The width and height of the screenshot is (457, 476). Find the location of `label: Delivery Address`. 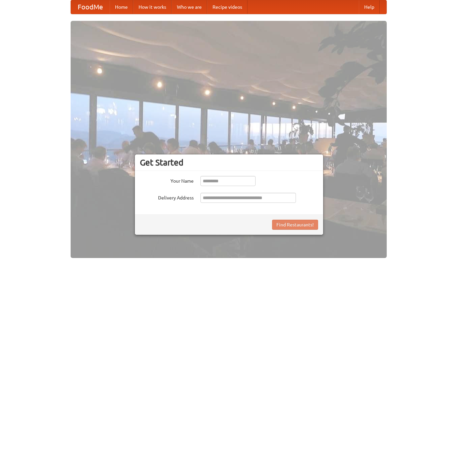

label: Delivery Address is located at coordinates (167, 197).